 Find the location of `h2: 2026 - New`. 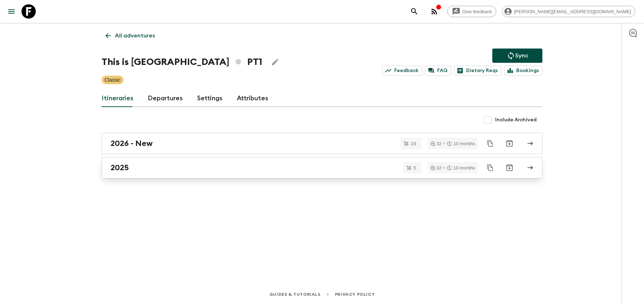

h2: 2026 - New is located at coordinates (132, 144).